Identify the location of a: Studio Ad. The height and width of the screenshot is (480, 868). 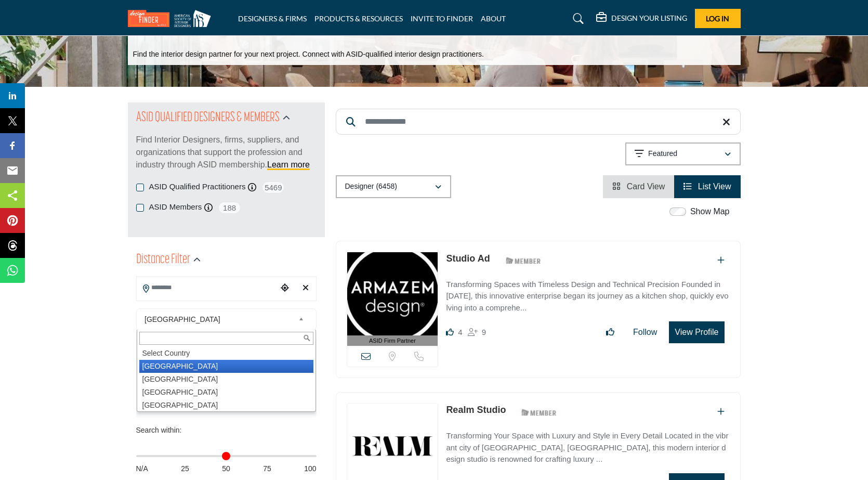
(468, 258).